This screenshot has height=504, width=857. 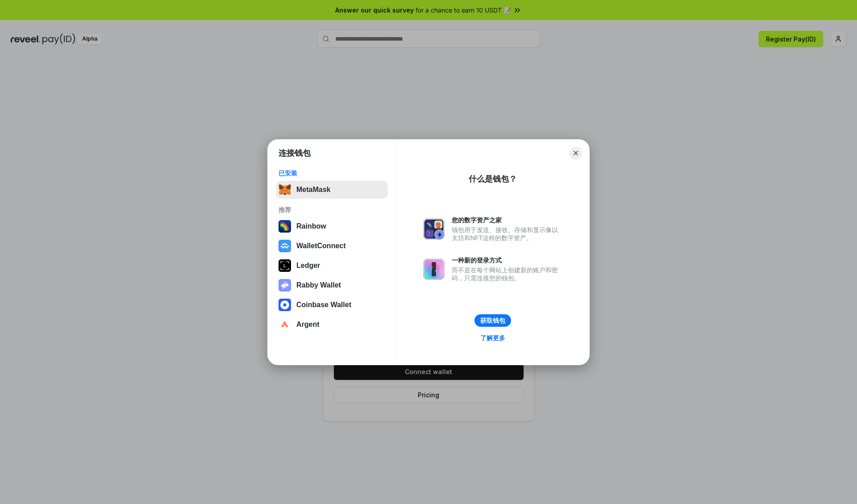 What do you see at coordinates (332, 265) in the screenshot?
I see `button: Ledger` at bounding box center [332, 265].